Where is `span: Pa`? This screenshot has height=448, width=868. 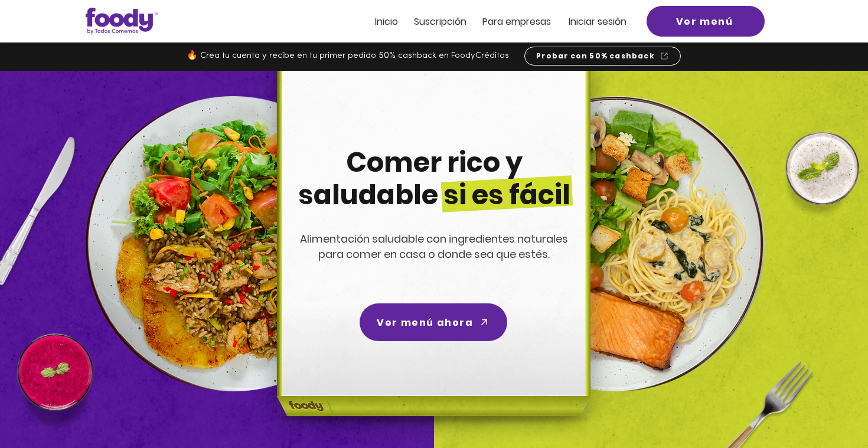
span: Pa is located at coordinates (488, 21).